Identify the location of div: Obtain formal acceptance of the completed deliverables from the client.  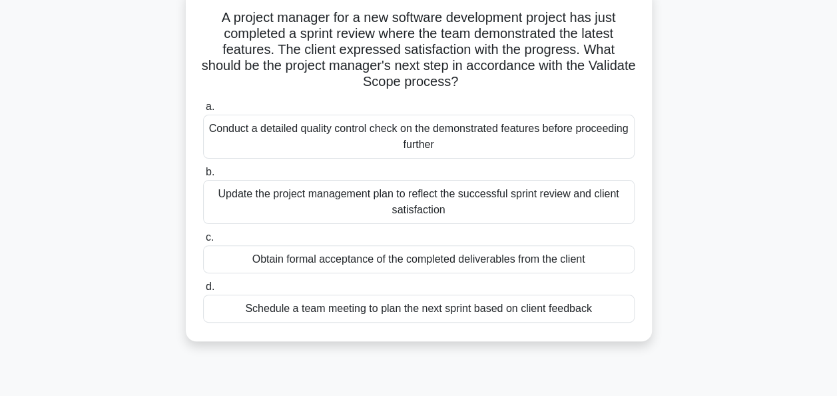
(419, 259).